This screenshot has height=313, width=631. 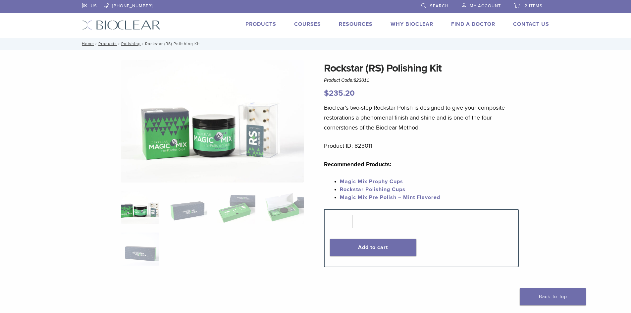 I want to click on p: Bioclear’s two-step Rockstar Polish is designed to give your composite restorations a phenomenal ..., so click(x=421, y=118).